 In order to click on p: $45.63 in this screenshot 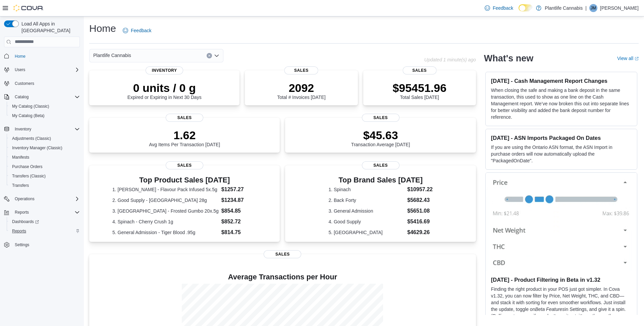, I will do `click(381, 135)`.